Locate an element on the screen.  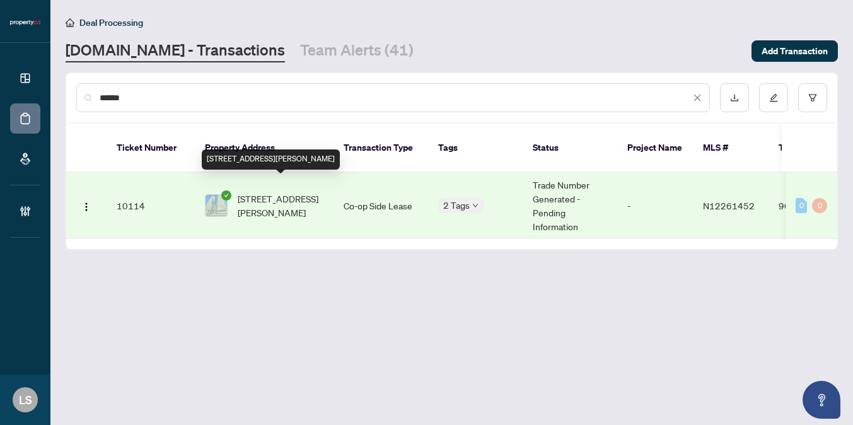
button: filter is located at coordinates (813, 98).